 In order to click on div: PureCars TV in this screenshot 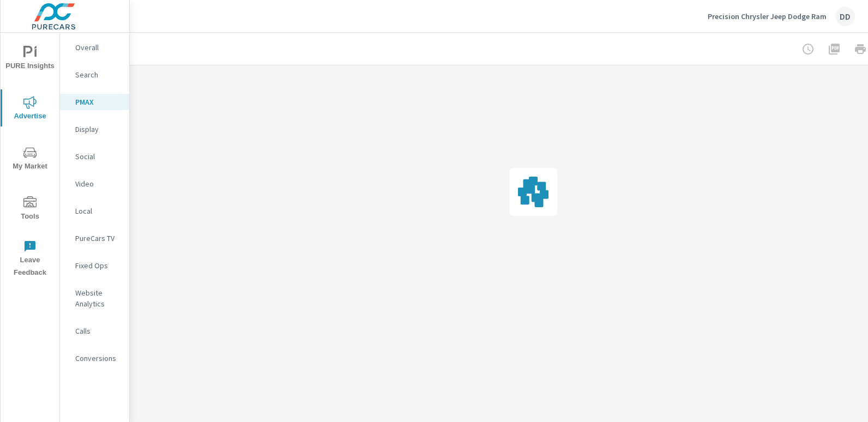, I will do `click(94, 239)`.